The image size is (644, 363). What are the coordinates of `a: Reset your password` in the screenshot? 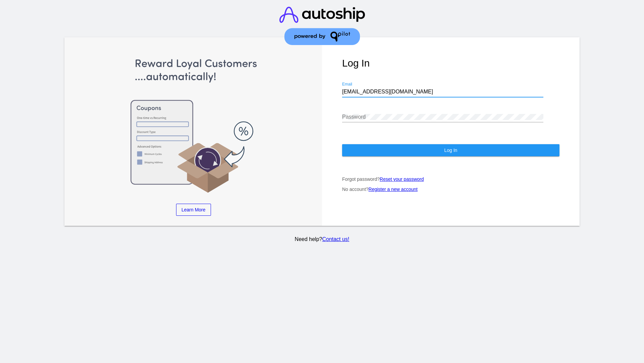 It's located at (402, 179).